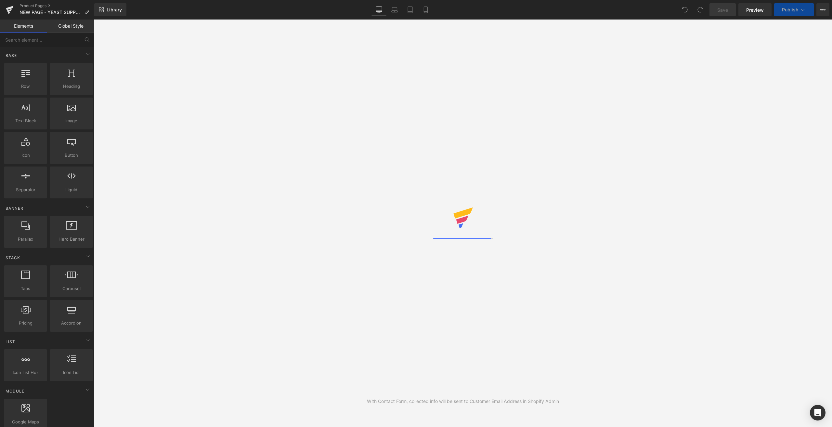 This screenshot has width=832, height=427. I want to click on span: Pricing, so click(25, 323).